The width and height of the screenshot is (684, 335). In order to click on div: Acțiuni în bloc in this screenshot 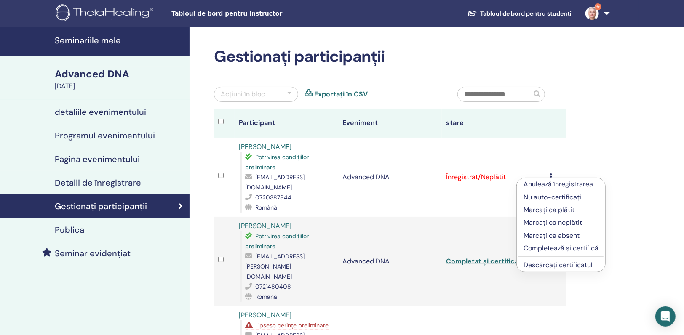, I will do `click(243, 94)`.